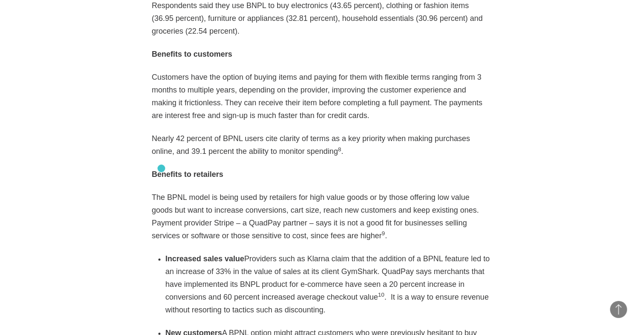 This screenshot has height=335, width=644. Describe the element at coordinates (188, 174) in the screenshot. I see `strong: Benefits to retailers` at that location.